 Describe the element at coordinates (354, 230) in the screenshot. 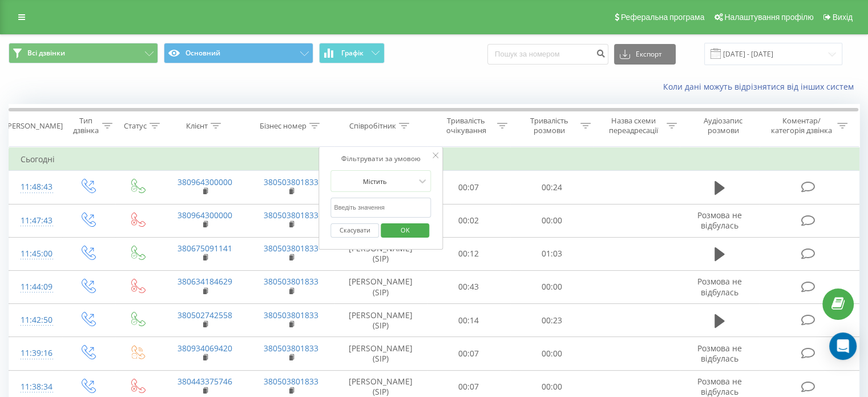

I see `button: Скасувати` at that location.